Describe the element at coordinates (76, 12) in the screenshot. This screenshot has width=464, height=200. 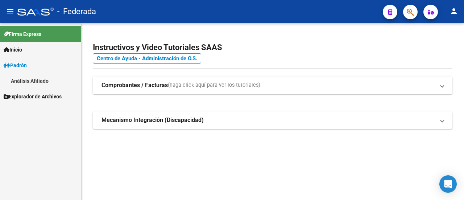
I see `span: - Federada` at that location.